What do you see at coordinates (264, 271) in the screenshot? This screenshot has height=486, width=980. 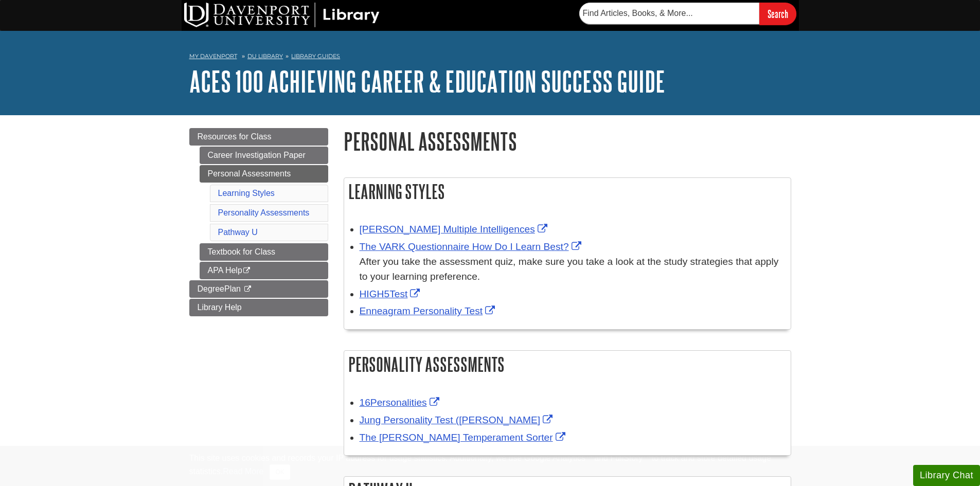 I see `a: APA Help` at bounding box center [264, 271].